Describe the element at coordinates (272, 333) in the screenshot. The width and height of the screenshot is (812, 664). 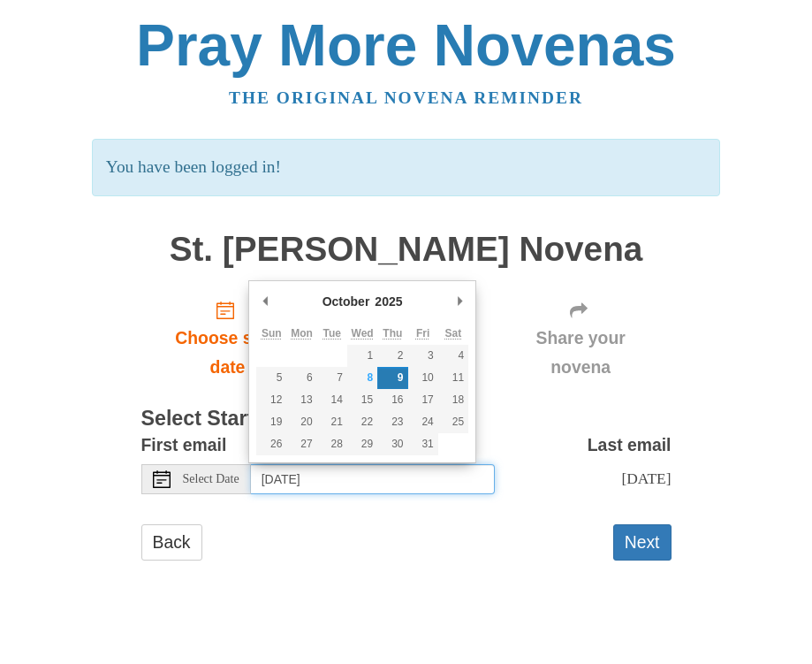
I see `abbr: Sunday` at that location.